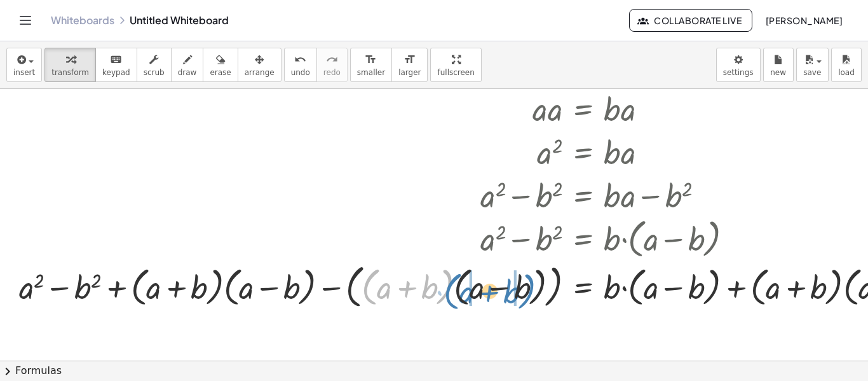 The image size is (868, 381). What do you see at coordinates (154, 65) in the screenshot?
I see `button: scrub` at bounding box center [154, 65].